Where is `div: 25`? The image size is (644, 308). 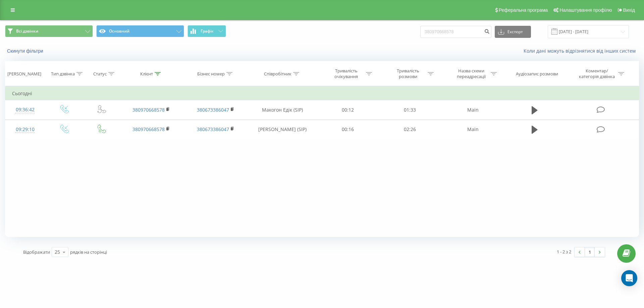 div: 25 is located at coordinates (57, 252).